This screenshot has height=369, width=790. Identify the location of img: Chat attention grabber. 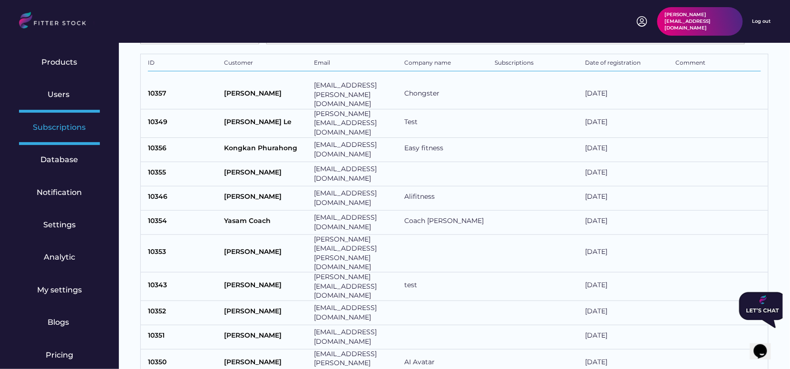
(28, 22).